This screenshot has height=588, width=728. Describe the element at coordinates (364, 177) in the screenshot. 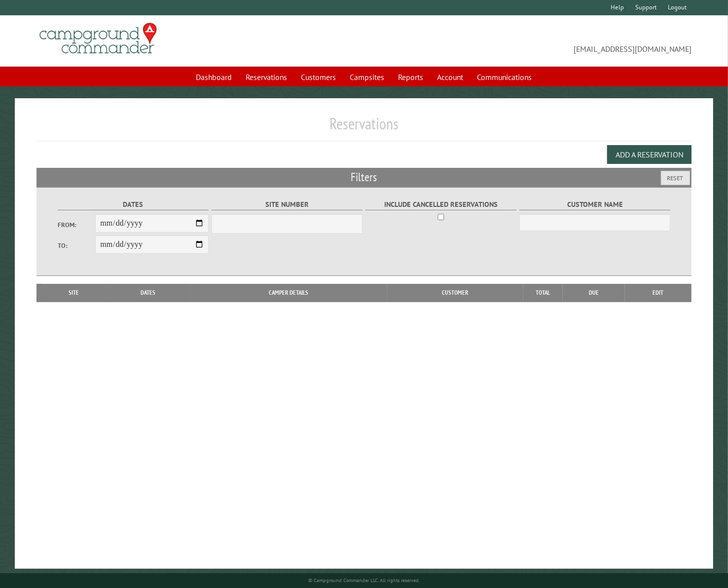

I see `h2: Filters` at that location.